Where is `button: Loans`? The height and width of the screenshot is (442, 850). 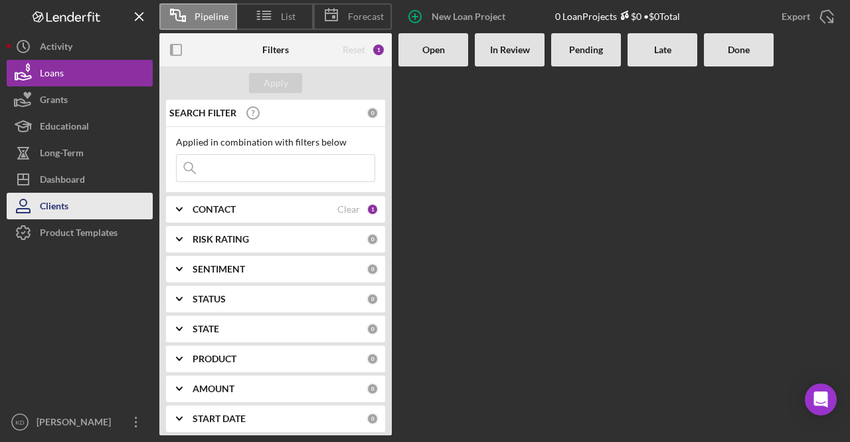 button: Loans is located at coordinates (80, 73).